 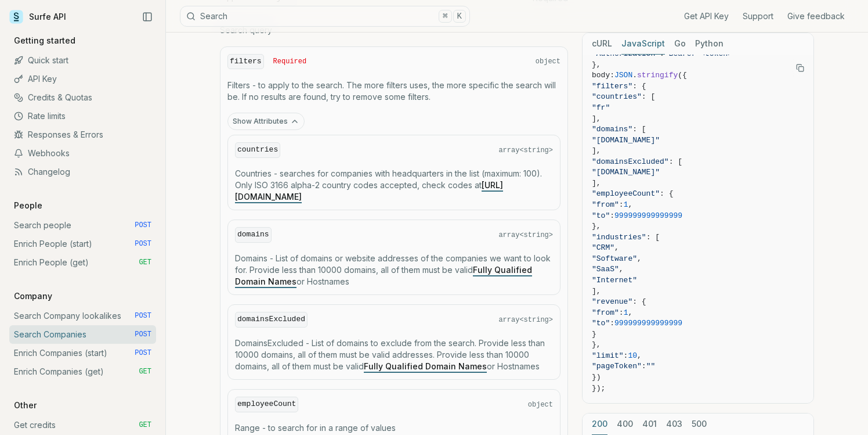 I want to click on a: Enrich Companies (start) POST, so click(x=82, y=353).